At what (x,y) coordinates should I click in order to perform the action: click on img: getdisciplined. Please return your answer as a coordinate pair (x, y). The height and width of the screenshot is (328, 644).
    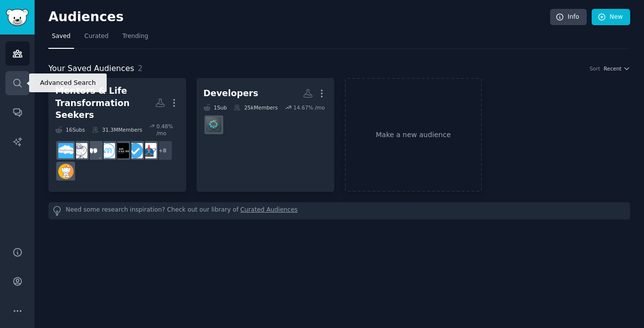
    Looking at the image, I should click on (135, 151).